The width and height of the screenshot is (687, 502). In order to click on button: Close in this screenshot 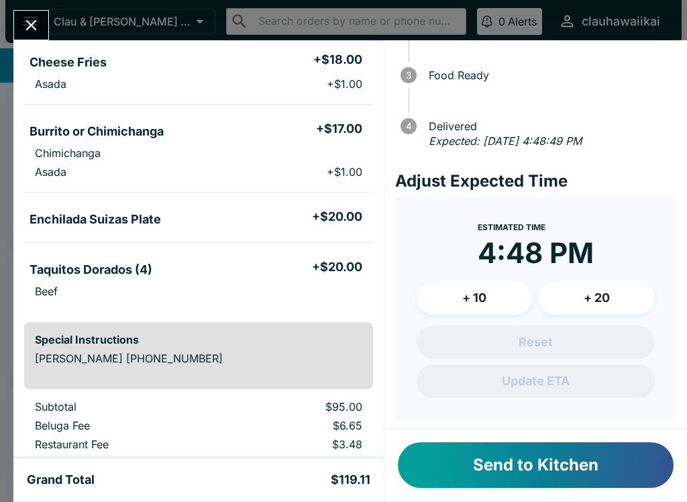, I will do `click(31, 25)`.